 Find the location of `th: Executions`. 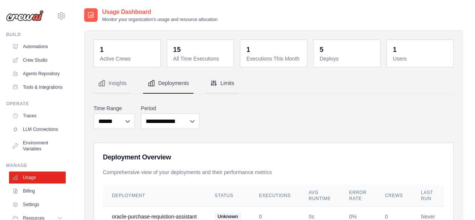

th: Executions is located at coordinates (275, 195).